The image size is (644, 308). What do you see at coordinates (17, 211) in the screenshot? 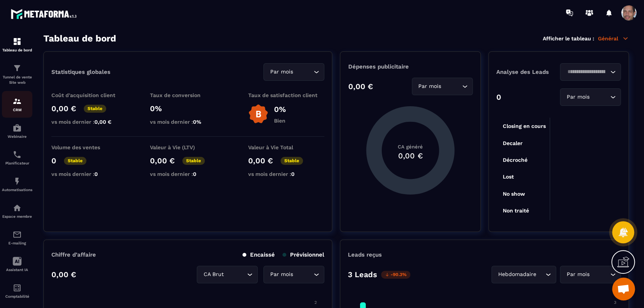
I see `a: automationsautomationsEspace membre` at bounding box center [17, 211].